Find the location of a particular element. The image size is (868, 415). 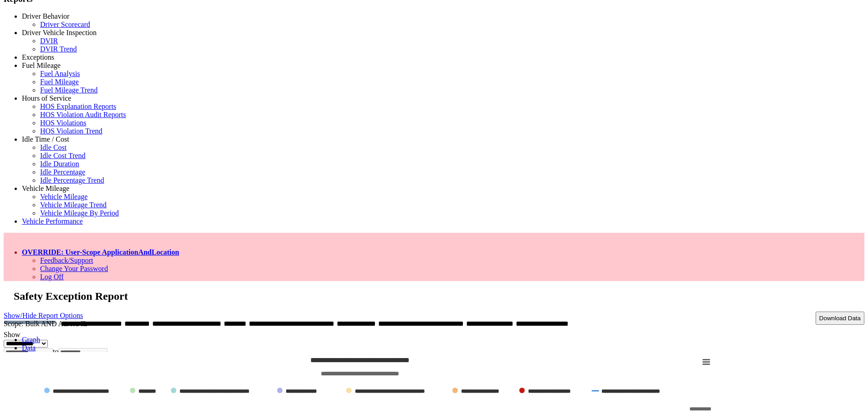

a: Vehicle Mileage By Period is located at coordinates (79, 213).